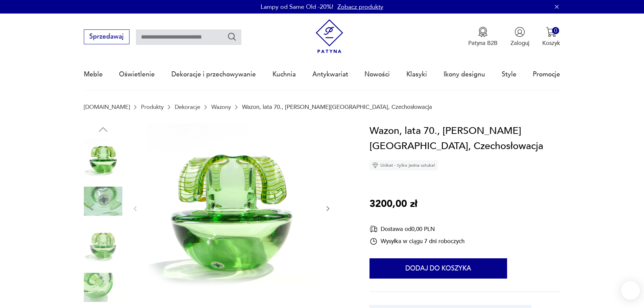 The width and height of the screenshot is (644, 308). What do you see at coordinates (438, 268) in the screenshot?
I see `button: Dodaj do koszyka` at bounding box center [438, 268].